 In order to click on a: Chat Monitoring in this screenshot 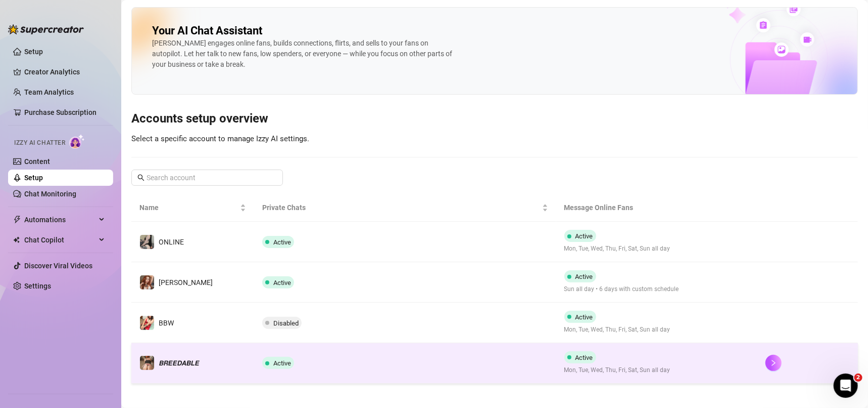, I will do `click(50, 194)`.